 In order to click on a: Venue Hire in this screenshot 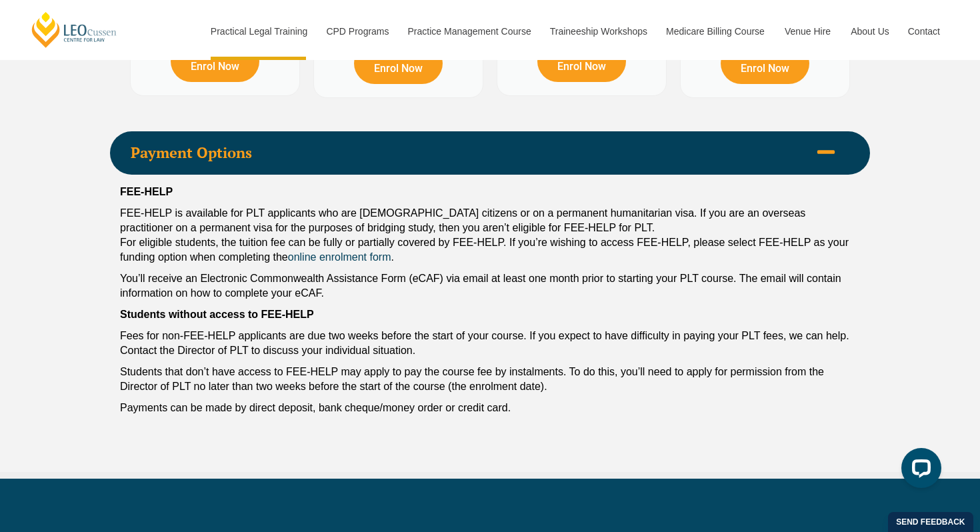, I will do `click(807, 31)`.